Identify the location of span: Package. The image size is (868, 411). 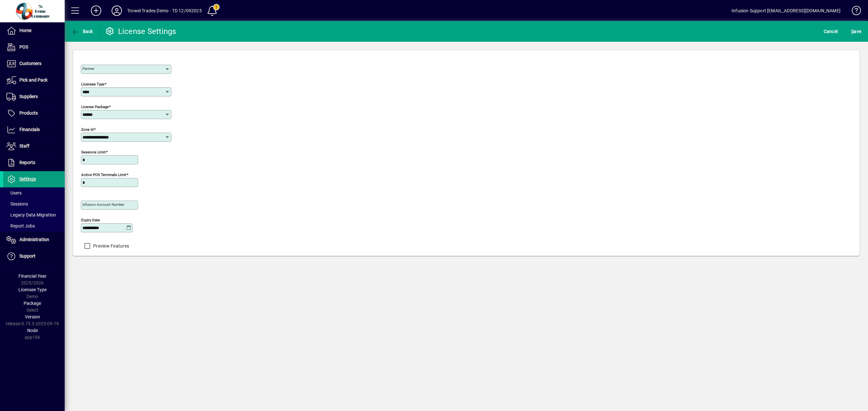
(32, 303).